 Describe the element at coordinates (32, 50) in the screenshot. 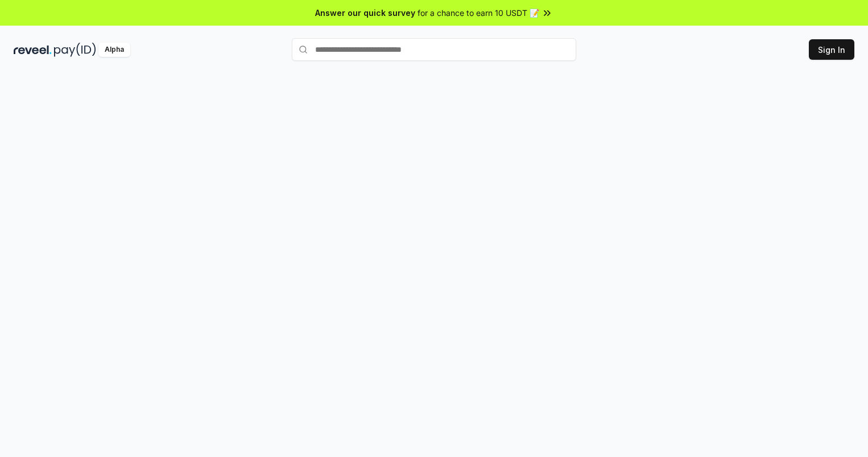

I see `img: reveel_dark` at that location.